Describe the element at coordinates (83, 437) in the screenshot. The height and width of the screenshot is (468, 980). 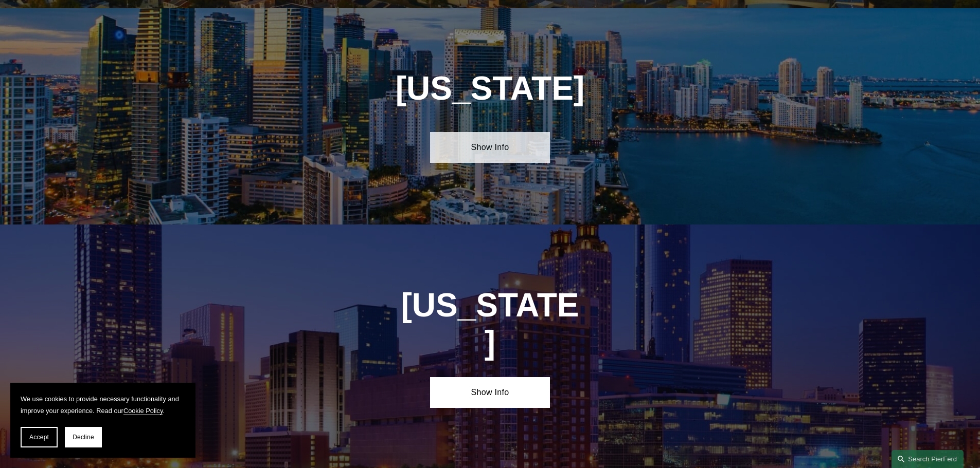
I see `span: Decline` at that location.